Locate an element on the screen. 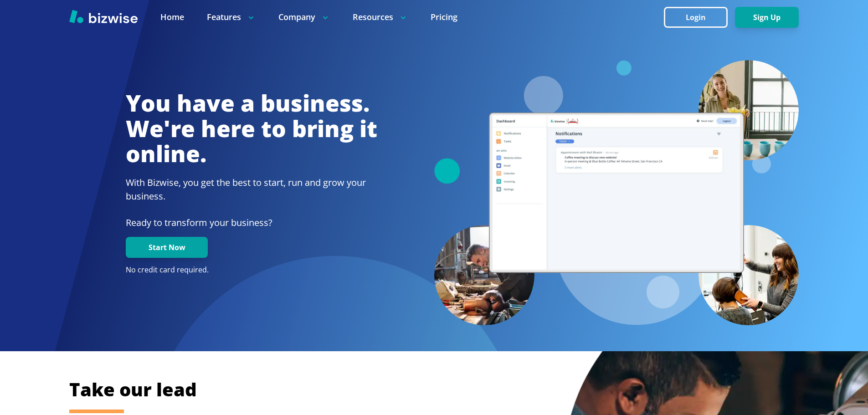 Image resolution: width=868 pixels, height=415 pixels. p: Resources is located at coordinates (380, 17).